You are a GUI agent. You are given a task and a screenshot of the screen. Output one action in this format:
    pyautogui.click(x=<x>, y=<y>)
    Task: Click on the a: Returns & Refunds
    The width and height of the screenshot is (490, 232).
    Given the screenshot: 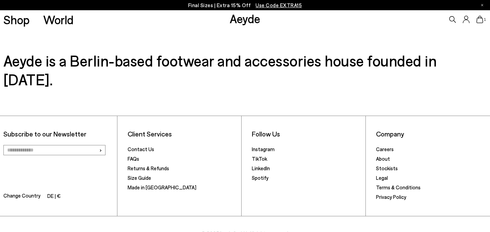 What is the action you would take?
    pyautogui.click(x=149, y=168)
    